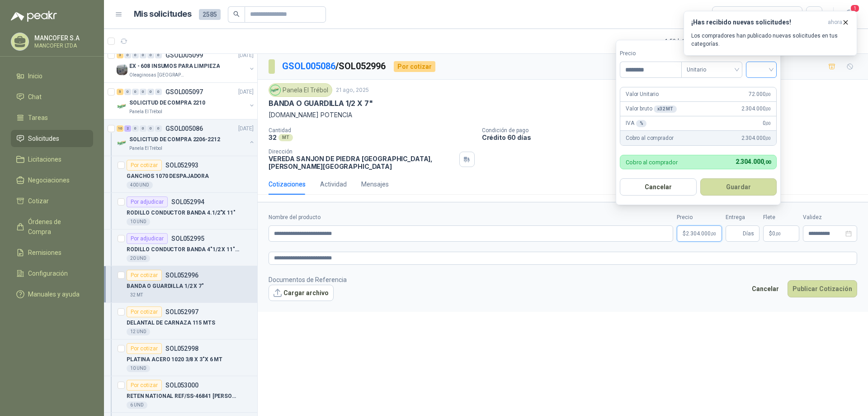 The width and height of the screenshot is (868, 416). What do you see at coordinates (210, 14) in the screenshot?
I see `span: 2585` at bounding box center [210, 14].